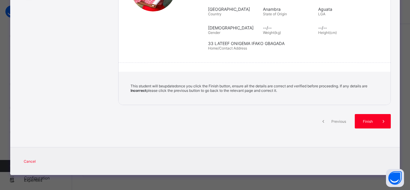 The height and width of the screenshot is (190, 410). What do you see at coordinates (272, 32) in the screenshot?
I see `span: Weight(kg)` at bounding box center [272, 32].